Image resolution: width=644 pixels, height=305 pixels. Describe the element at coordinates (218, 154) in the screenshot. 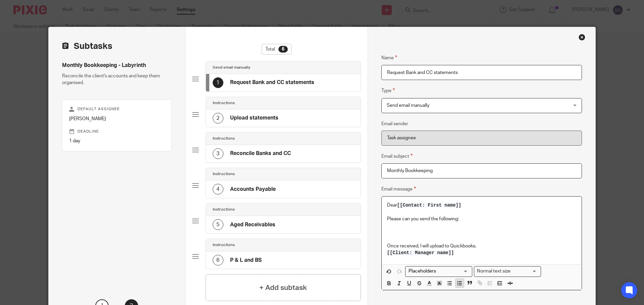

I see `div: 3` at that location.